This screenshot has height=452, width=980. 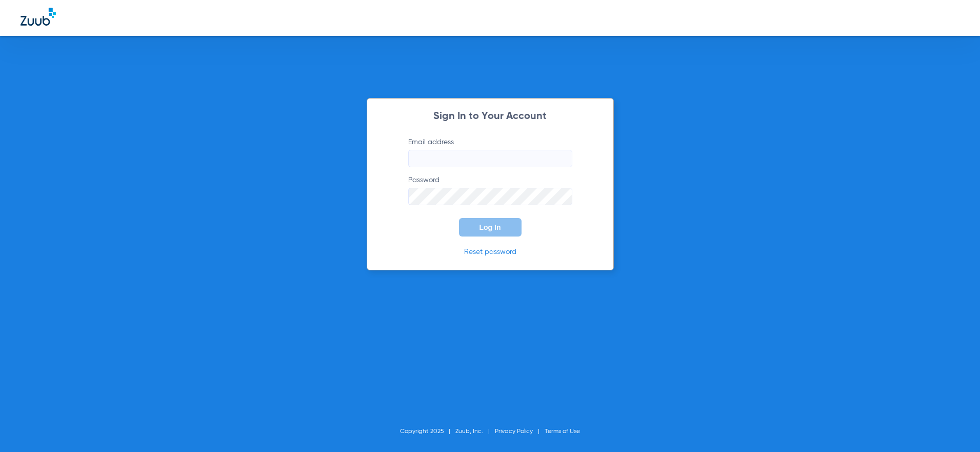 I want to click on img: Zuub Logo, so click(x=38, y=16).